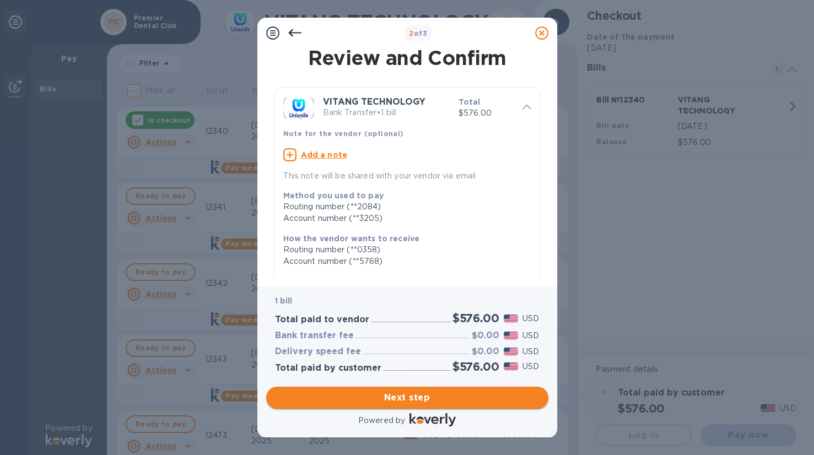  I want to click on div: Routing number (**0358), so click(403, 250).